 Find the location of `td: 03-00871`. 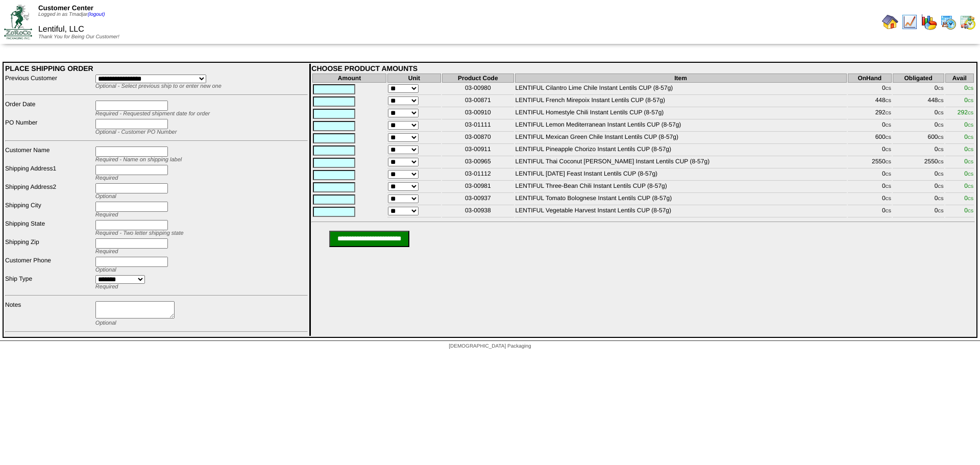

td: 03-00871 is located at coordinates (478, 102).